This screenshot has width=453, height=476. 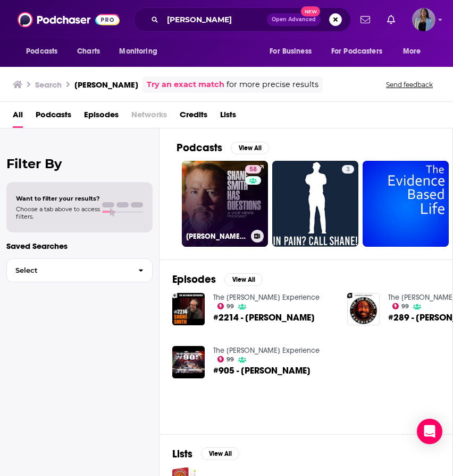 I want to click on a: ListsView All, so click(x=205, y=454).